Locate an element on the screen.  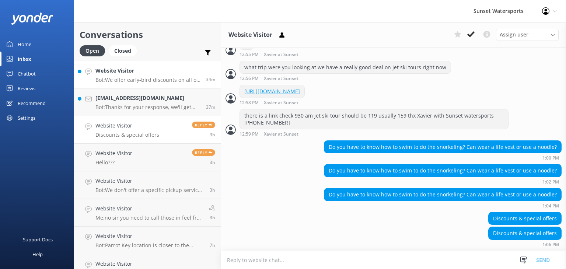
a: Open is located at coordinates (94, 50).